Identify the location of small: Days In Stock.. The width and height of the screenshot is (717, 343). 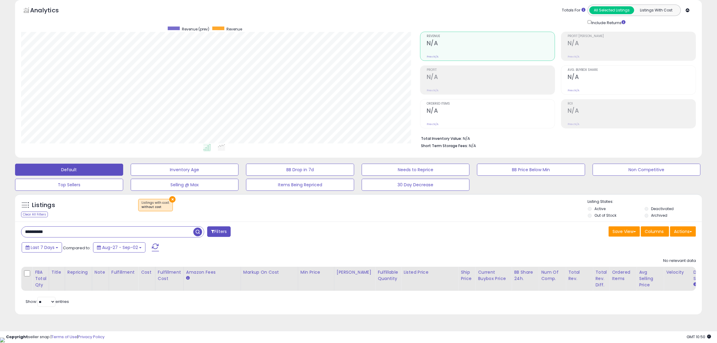
(695, 284).